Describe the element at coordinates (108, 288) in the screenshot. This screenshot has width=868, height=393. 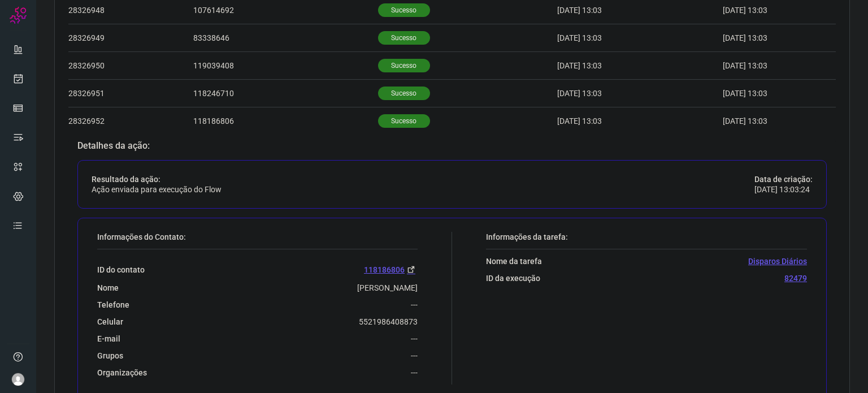
I see `p: Nome` at that location.